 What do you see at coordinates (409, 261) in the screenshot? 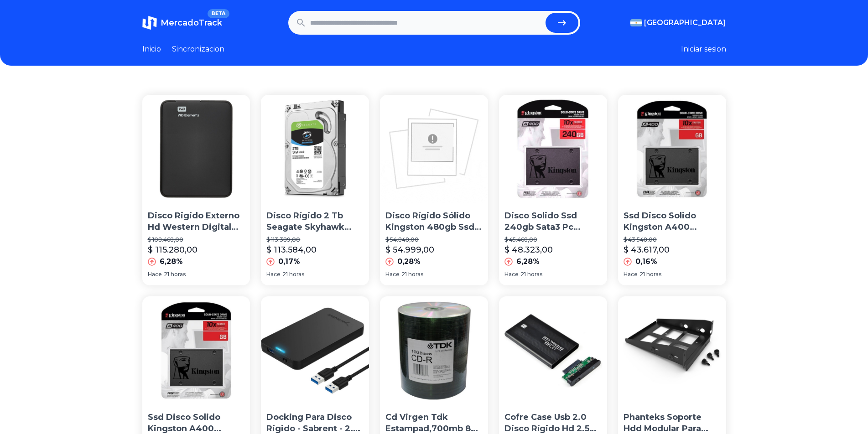
I see `p: 0,28%` at bounding box center [409, 261].